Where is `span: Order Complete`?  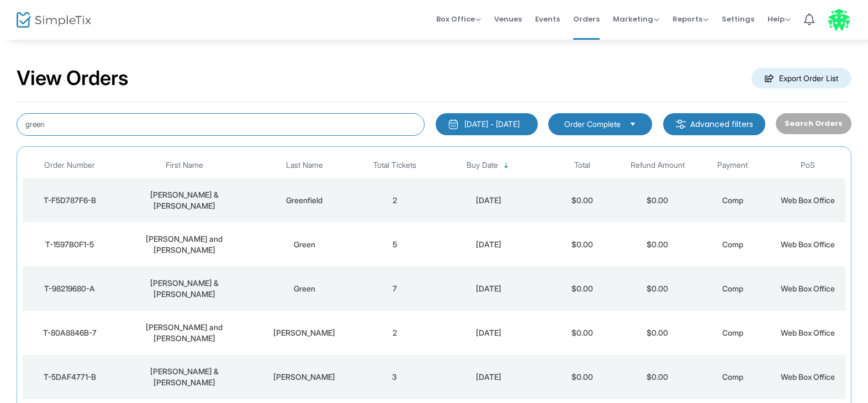
span: Order Complete is located at coordinates (592, 124).